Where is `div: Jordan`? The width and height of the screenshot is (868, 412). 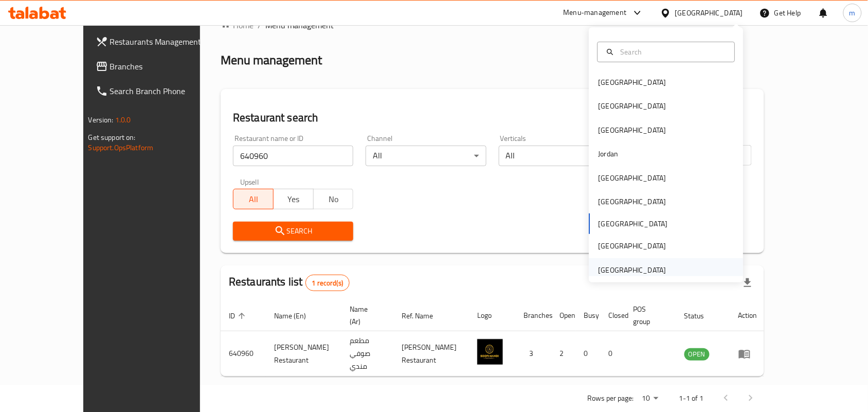
div: Jordan is located at coordinates (609, 154).